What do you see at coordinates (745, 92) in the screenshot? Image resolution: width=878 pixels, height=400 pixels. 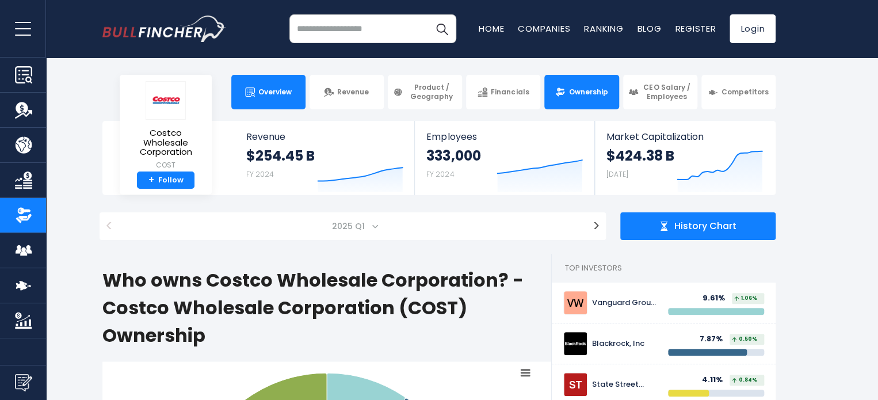 I see `span: Competitors` at bounding box center [745, 92].